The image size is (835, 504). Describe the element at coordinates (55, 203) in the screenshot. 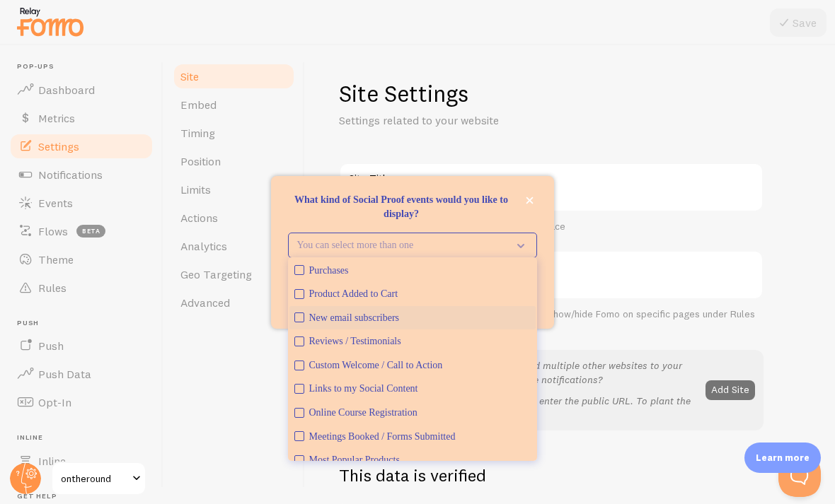

I see `span: Events` at that location.